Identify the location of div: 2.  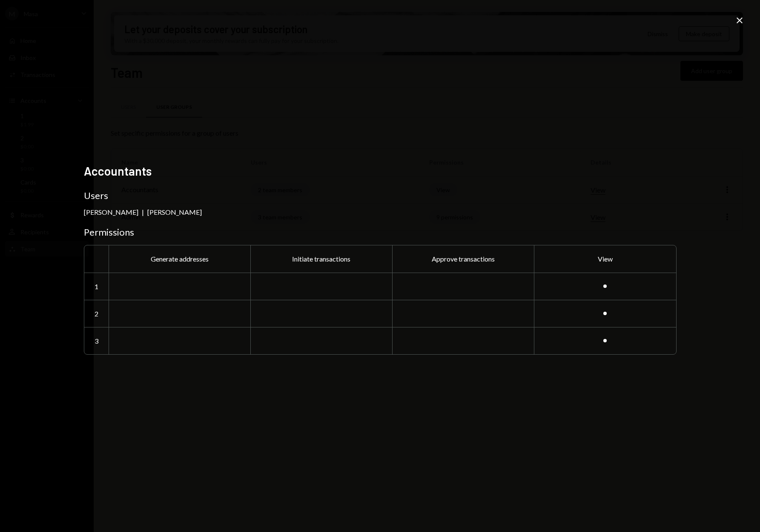
(96, 314).